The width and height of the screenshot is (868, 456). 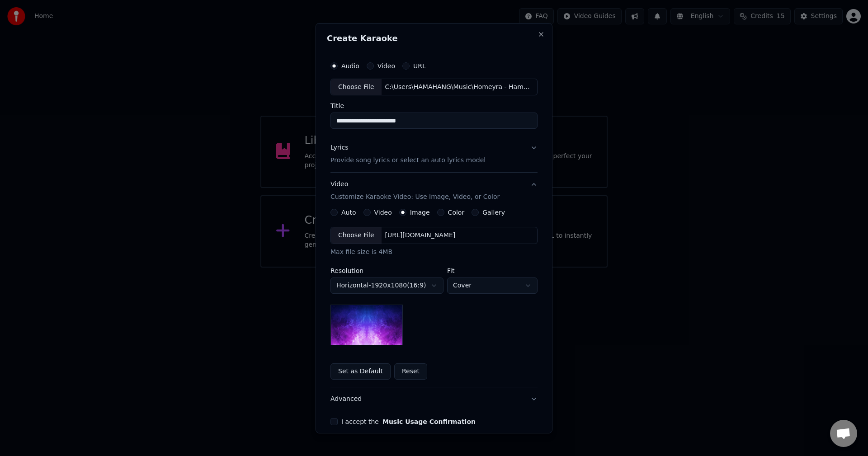 What do you see at coordinates (434, 399) in the screenshot?
I see `button: Advanced` at bounding box center [434, 399].